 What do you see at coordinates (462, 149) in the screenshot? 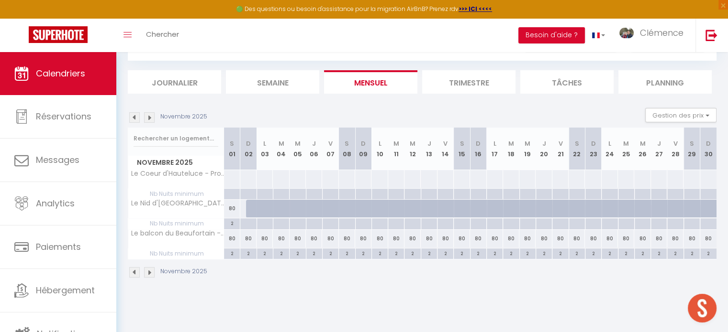
I see `th: 15` at bounding box center [462, 149].